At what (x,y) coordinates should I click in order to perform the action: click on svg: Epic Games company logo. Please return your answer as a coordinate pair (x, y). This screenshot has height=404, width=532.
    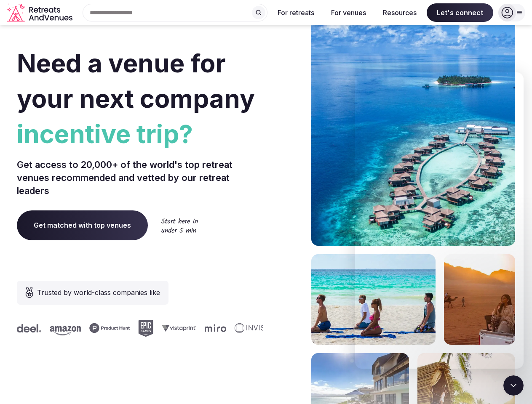
    Looking at the image, I should click on (145, 328).